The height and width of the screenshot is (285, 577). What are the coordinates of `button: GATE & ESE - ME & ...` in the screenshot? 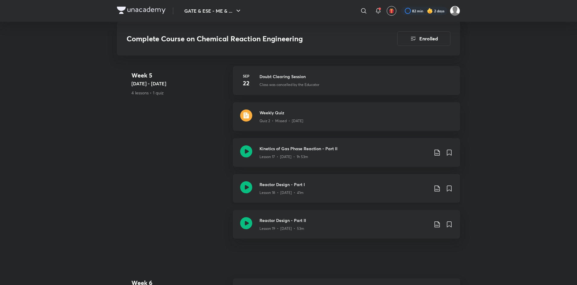 It's located at (213, 11).